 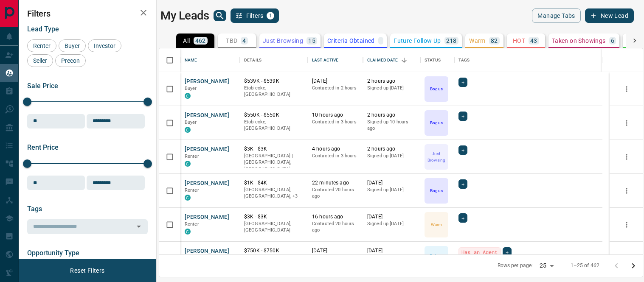 What do you see at coordinates (335, 115) in the screenshot?
I see `p: 10 hours ago` at bounding box center [335, 115].